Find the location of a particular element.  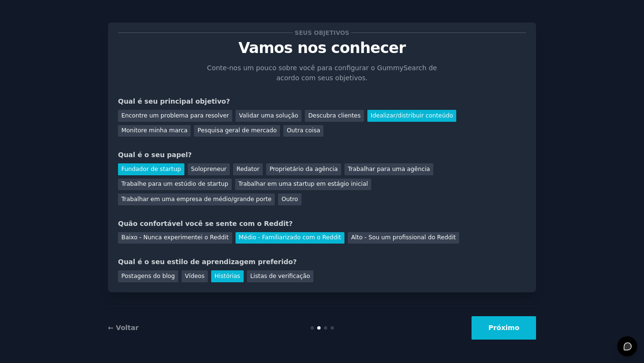

font: Pesquisa geral de mercado is located at coordinates (237, 131).